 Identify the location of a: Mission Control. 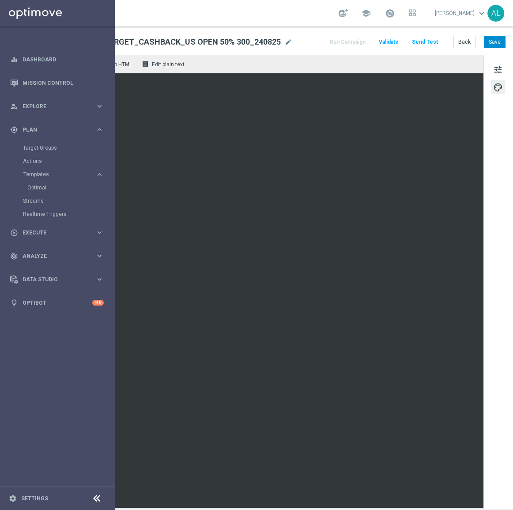
(63, 83).